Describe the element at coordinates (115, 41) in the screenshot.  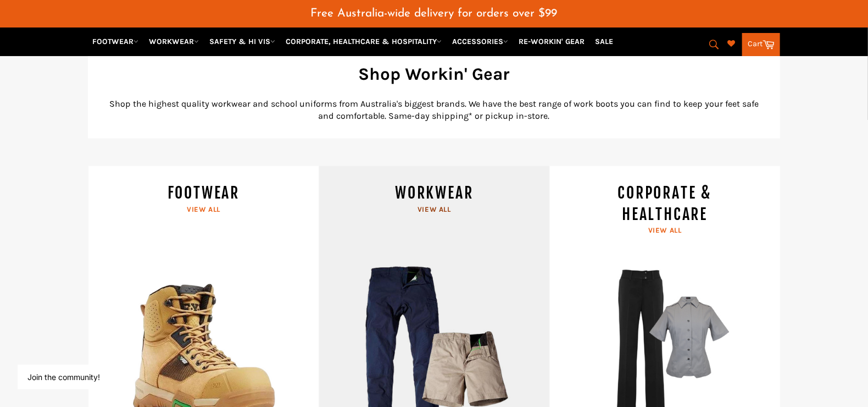
I see `a: FOOTWEAR` at that location.